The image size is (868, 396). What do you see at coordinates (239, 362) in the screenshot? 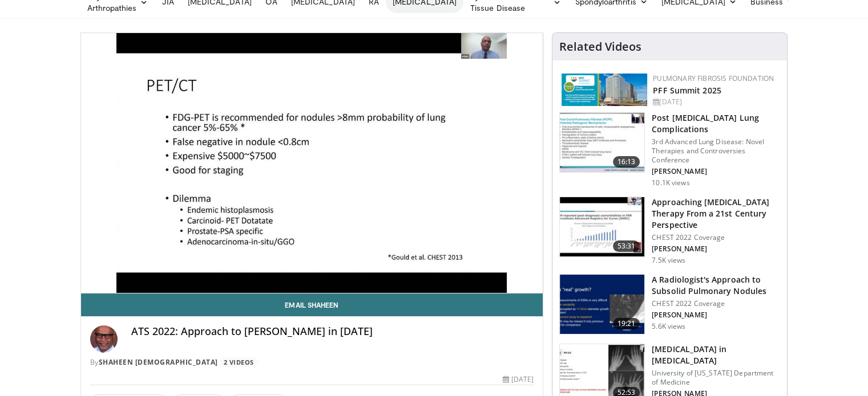
I see `a: 2 Videos` at bounding box center [239, 362].